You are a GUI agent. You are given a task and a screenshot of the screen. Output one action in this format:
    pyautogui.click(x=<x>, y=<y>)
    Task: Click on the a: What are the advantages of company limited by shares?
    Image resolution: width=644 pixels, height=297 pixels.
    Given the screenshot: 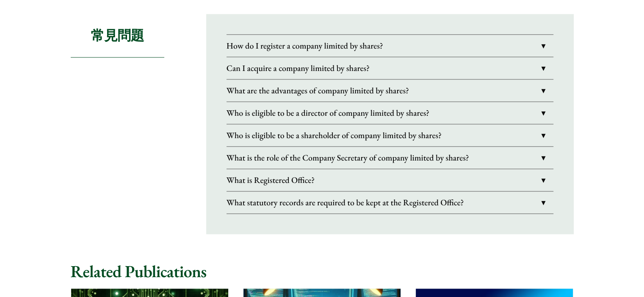 What is the action you would take?
    pyautogui.click(x=390, y=91)
    